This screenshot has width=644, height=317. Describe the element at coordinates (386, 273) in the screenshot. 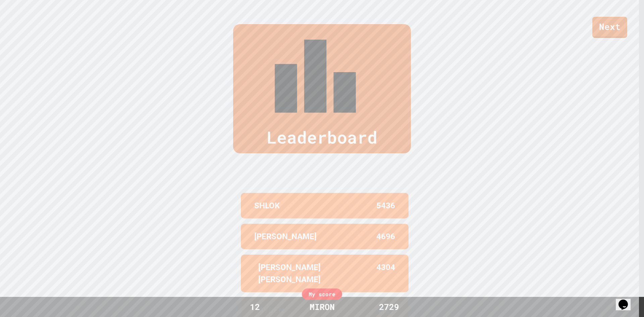

I see `p: 4304` at that location.